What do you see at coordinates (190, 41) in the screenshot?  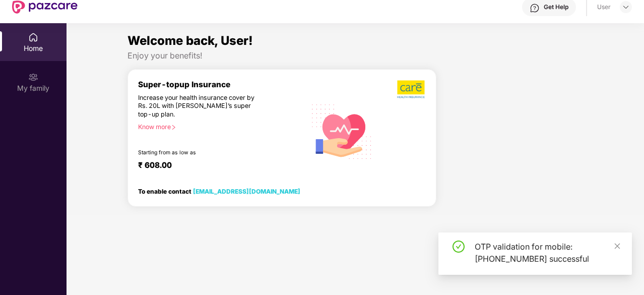 I see `span: Welcome back, User!` at bounding box center [190, 41].